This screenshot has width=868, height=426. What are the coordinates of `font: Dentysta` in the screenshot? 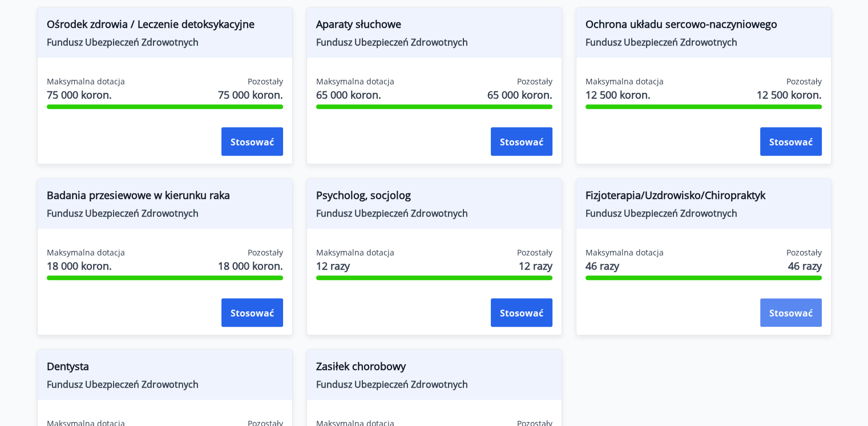 It's located at (68, 367).